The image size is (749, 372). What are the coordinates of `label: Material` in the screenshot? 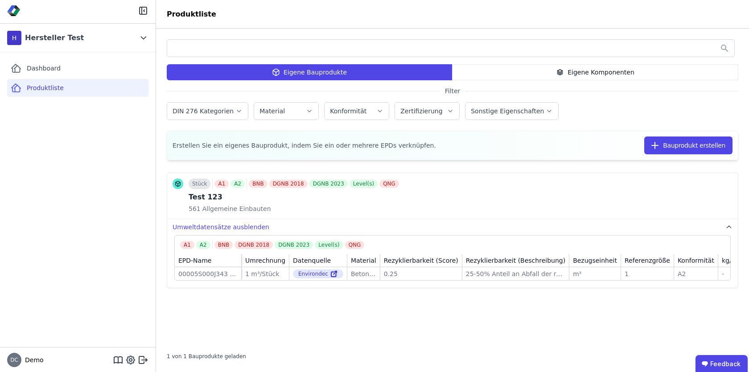 It's located at (273, 111).